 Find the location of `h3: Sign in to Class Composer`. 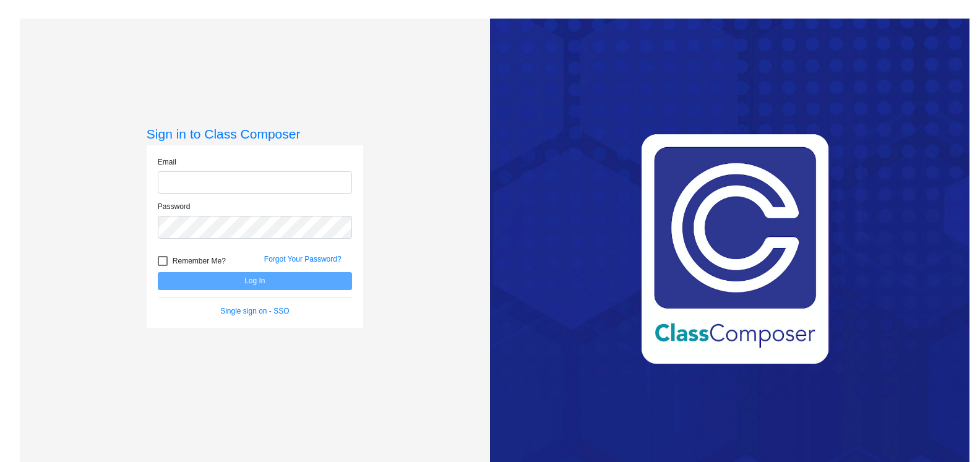

h3: Sign in to Class Composer is located at coordinates (255, 133).